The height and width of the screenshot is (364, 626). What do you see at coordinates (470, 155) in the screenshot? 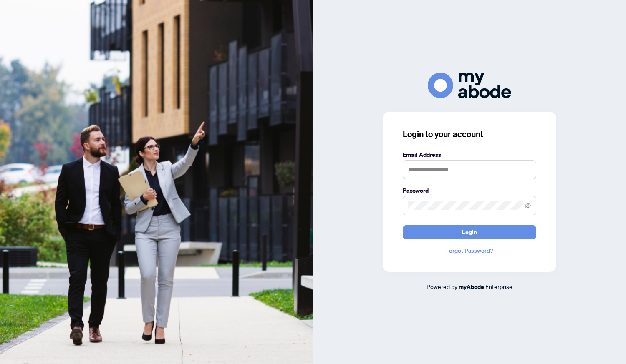
I see `label: Email Address` at bounding box center [470, 155].